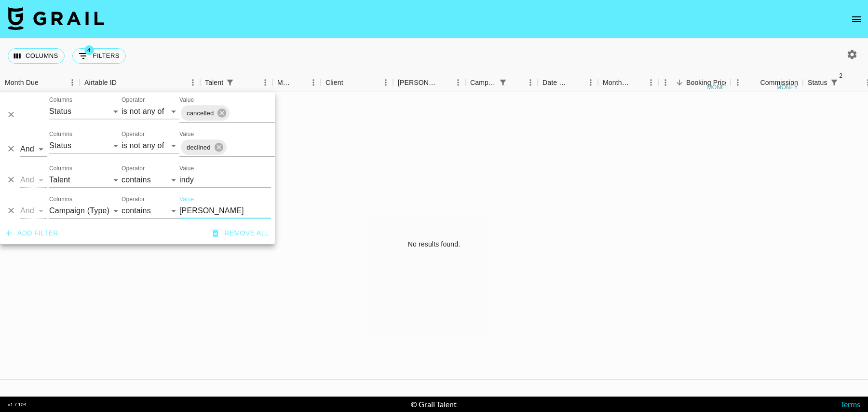 Image resolution: width=868 pixels, height=412 pixels. What do you see at coordinates (203, 147) in the screenshot?
I see `div: declined` at bounding box center [203, 147].